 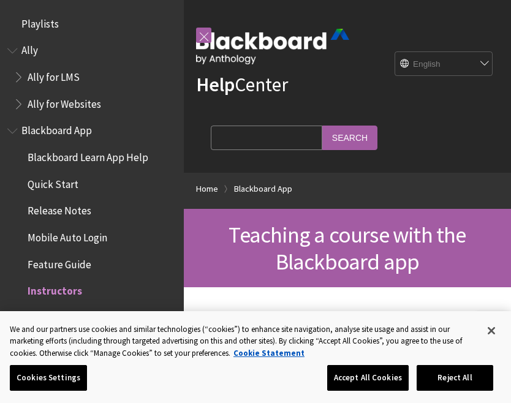 I want to click on strong: Help, so click(x=215, y=85).